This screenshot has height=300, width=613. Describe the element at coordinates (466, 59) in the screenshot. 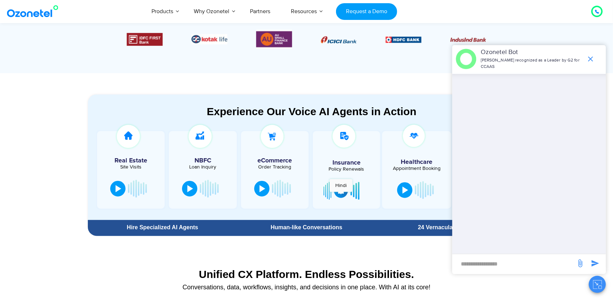

I see `img: header` at that location.